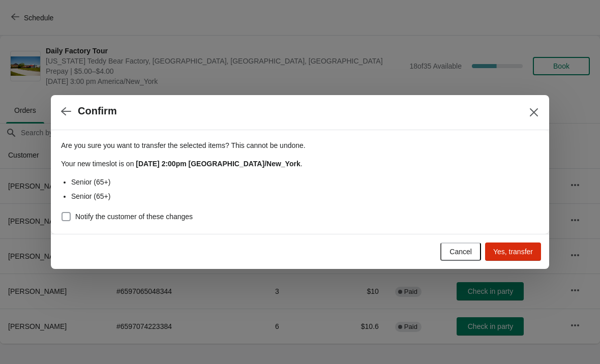  I want to click on span: Notify the customer of these changes, so click(134, 217).